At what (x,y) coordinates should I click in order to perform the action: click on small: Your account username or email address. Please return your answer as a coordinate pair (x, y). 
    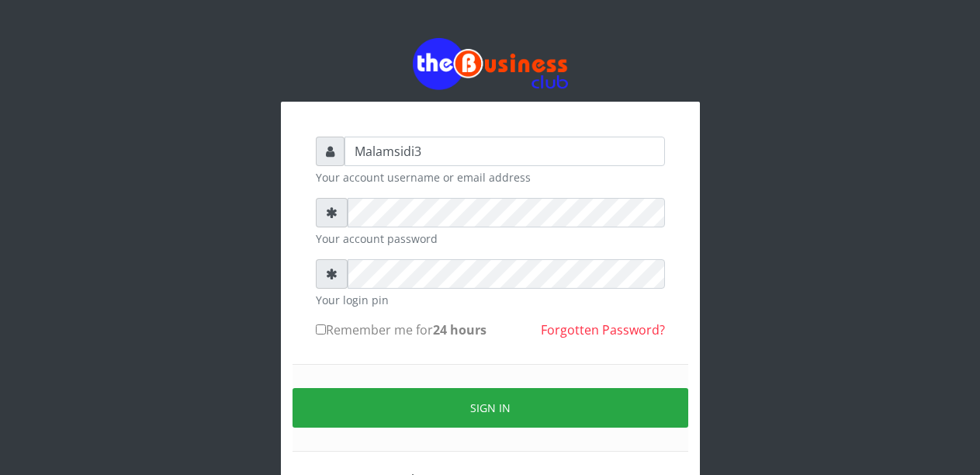
    Looking at the image, I should click on (490, 177).